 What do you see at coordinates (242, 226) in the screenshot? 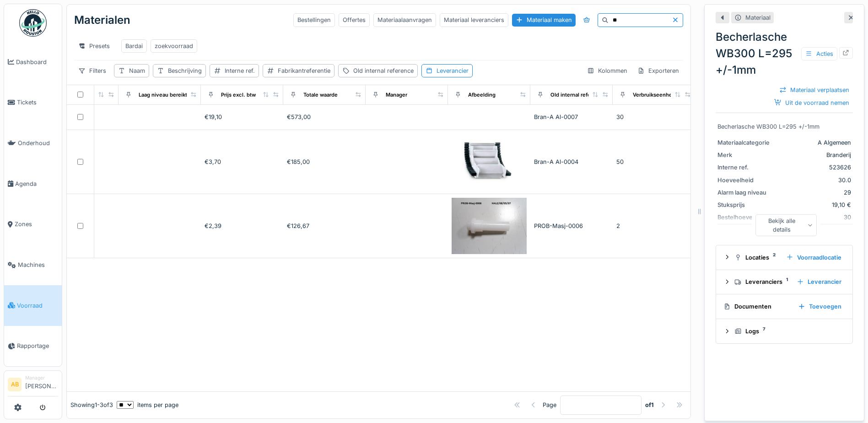
I see `div: €2,39` at bounding box center [242, 226].